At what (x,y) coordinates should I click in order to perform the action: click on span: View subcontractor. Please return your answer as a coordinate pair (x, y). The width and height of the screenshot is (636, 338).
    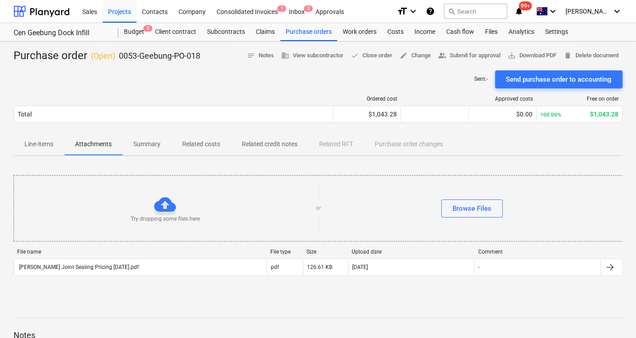
    Looking at the image, I should click on (312, 56).